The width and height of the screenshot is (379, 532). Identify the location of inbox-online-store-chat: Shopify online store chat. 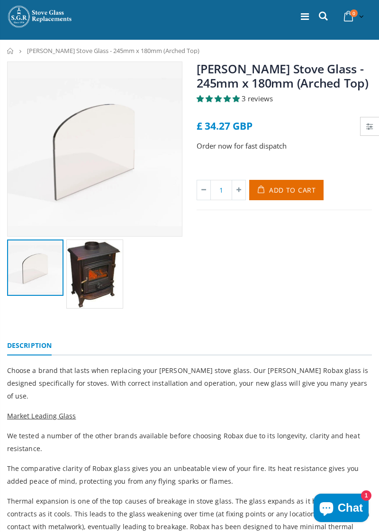
(341, 509).